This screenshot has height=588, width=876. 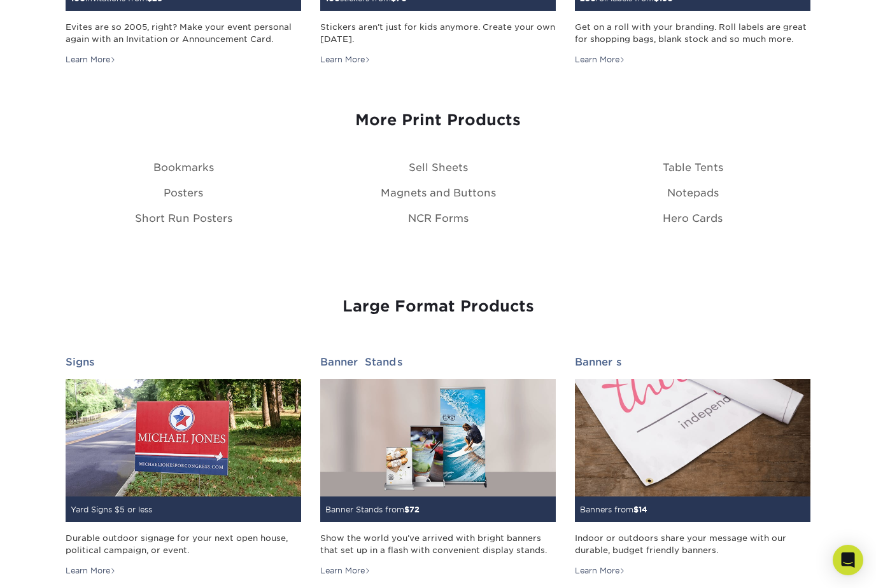 I want to click on h2: Signs, so click(x=184, y=362).